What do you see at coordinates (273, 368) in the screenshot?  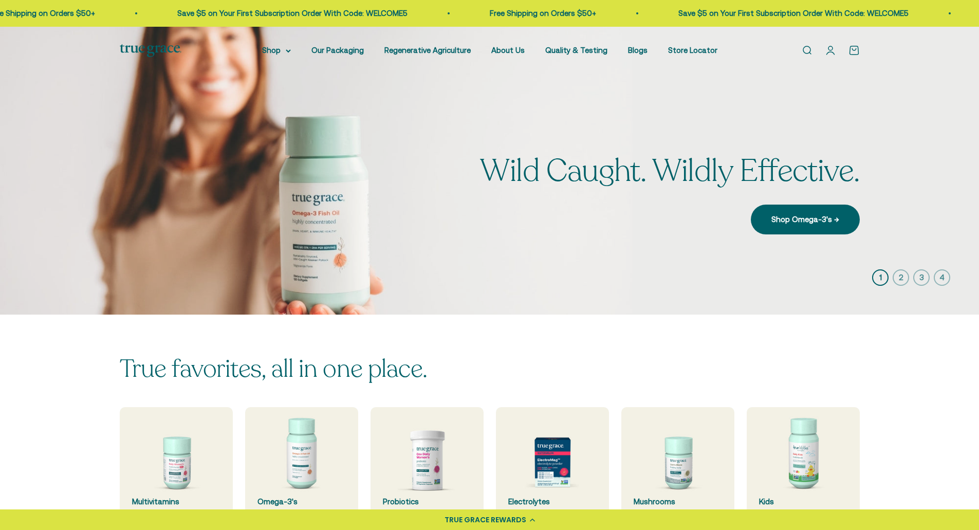 I see `split-lines: True favorites, all in one place.` at bounding box center [273, 368].